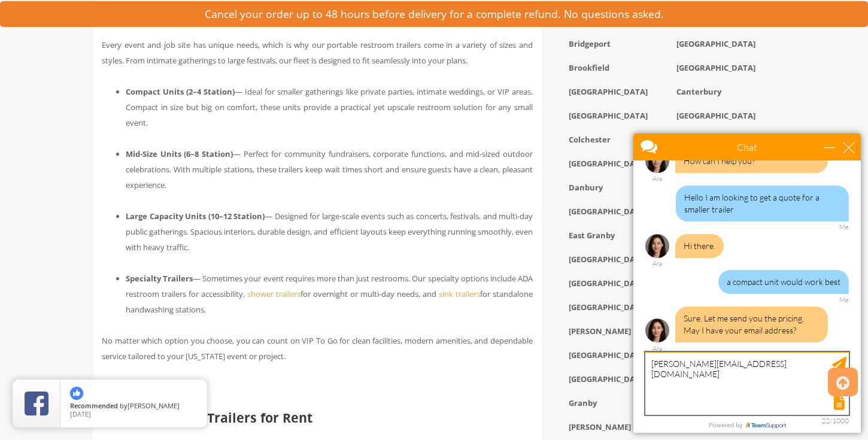  I want to click on div: Brookfield, so click(614, 70).